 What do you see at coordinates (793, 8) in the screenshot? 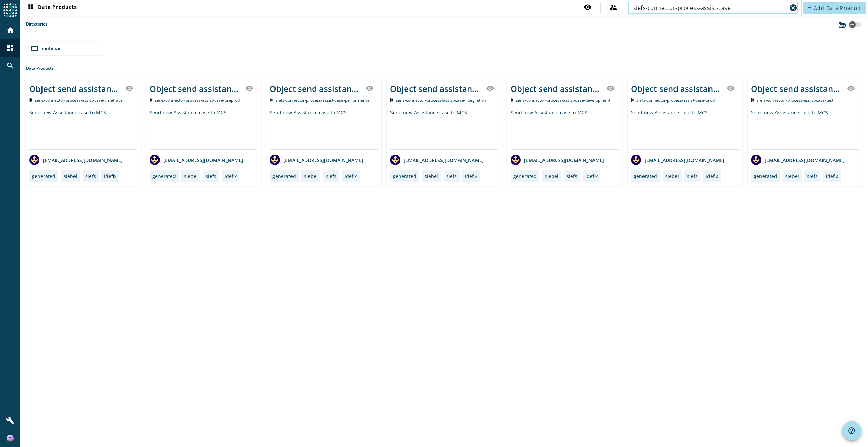
I see `button: Clear` at bounding box center [793, 8].